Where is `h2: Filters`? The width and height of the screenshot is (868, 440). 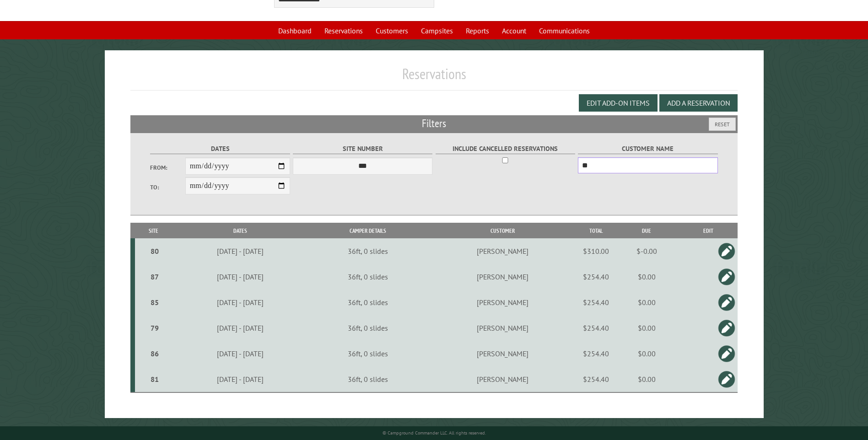 h2: Filters is located at coordinates (433, 124).